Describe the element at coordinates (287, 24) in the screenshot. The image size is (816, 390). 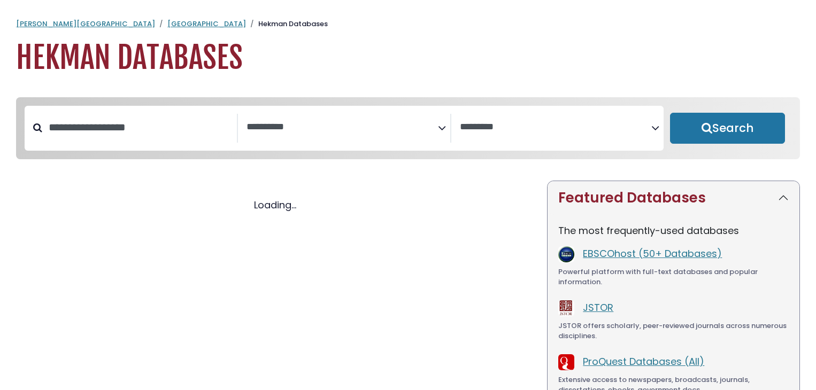
I see `li: Hekman Databases` at that location.